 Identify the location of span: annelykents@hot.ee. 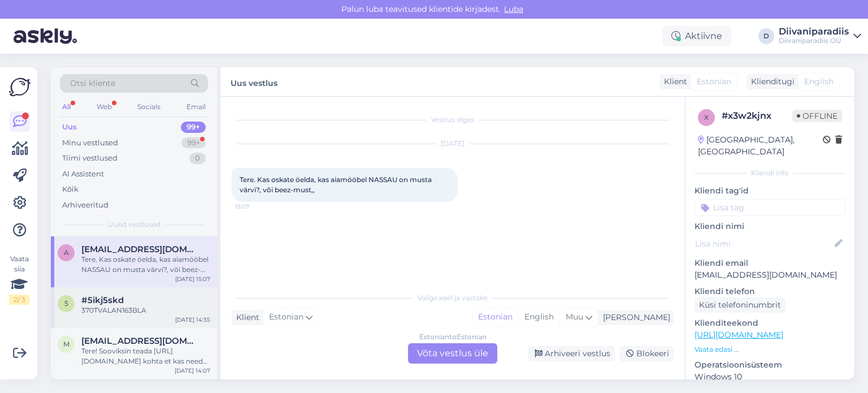
(140, 249).